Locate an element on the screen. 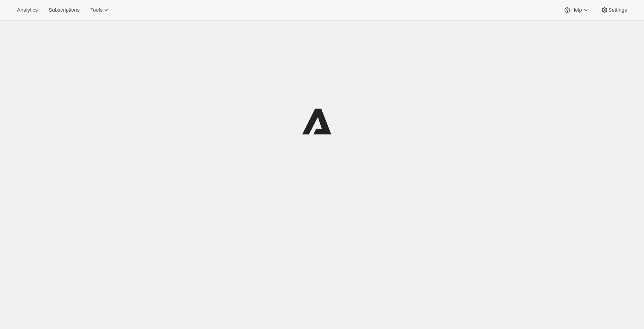 This screenshot has width=644, height=329. span: Help is located at coordinates (576, 10).